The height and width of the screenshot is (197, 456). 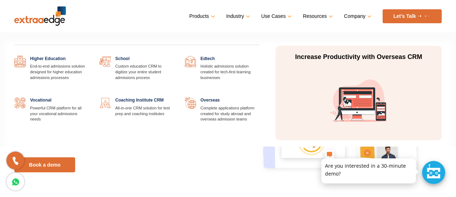 What do you see at coordinates (412, 16) in the screenshot?
I see `a: Let’s Talk` at bounding box center [412, 16].